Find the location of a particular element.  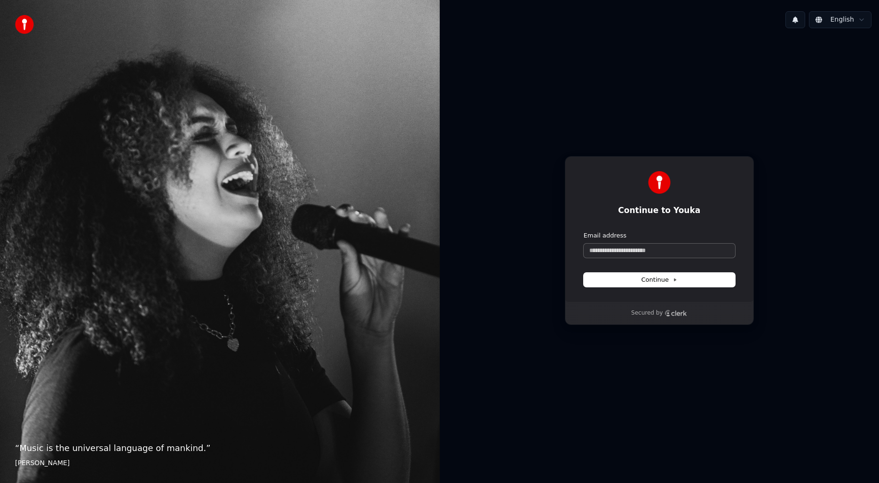

img: Youka is located at coordinates (659, 182).